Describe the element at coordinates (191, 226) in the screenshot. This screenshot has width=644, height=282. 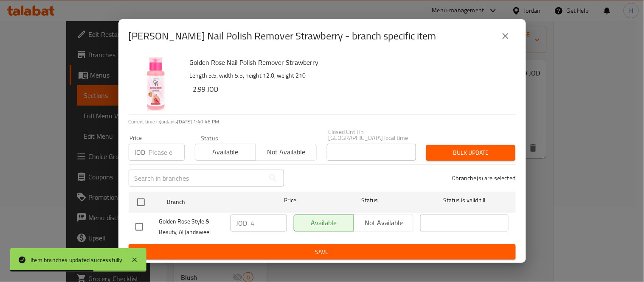
I see `span: Golden Rose Style & Beauty, Al Jandaweel` at that location.